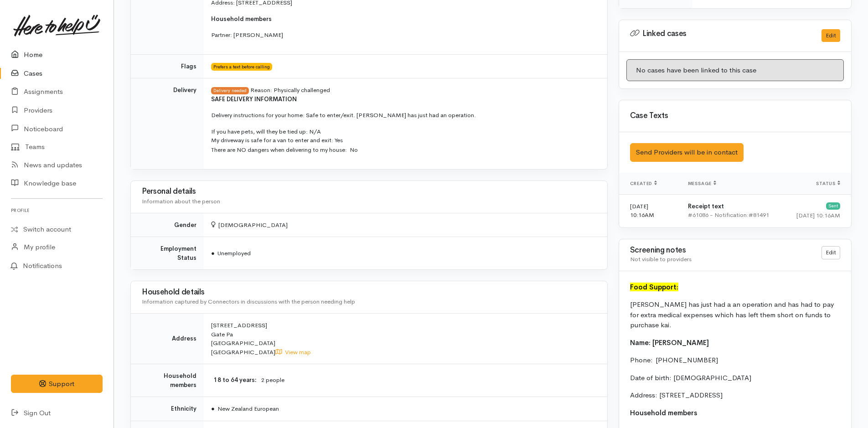  Describe the element at coordinates (234, 380) in the screenshot. I see `dt: 18 to 64 years` at that location.